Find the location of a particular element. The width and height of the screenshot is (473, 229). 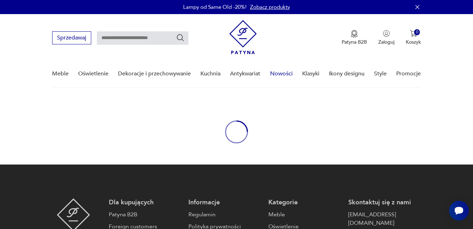

p: Dla kupujących is located at coordinates (145, 203).